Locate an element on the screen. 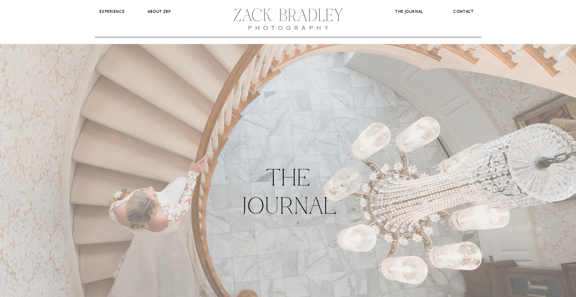 The image size is (576, 297). b: CONTACT is located at coordinates (463, 11).